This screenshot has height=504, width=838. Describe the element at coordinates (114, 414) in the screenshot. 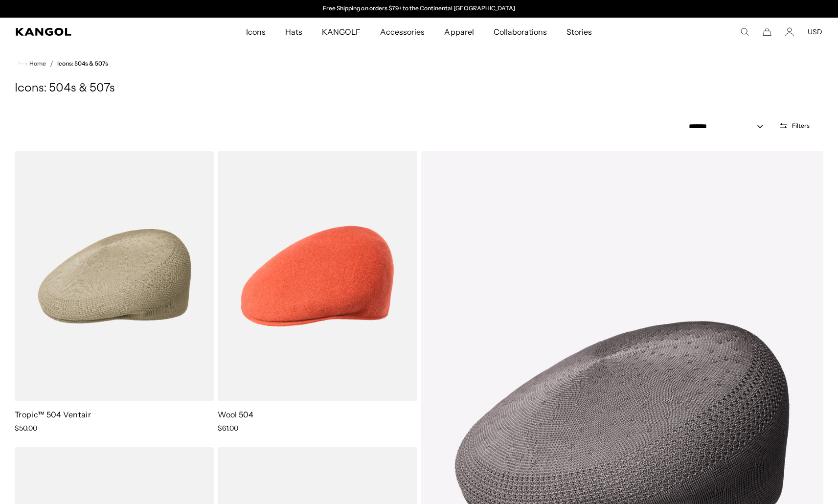

I see `p: Tropic™ 504 Ventair` at that location.